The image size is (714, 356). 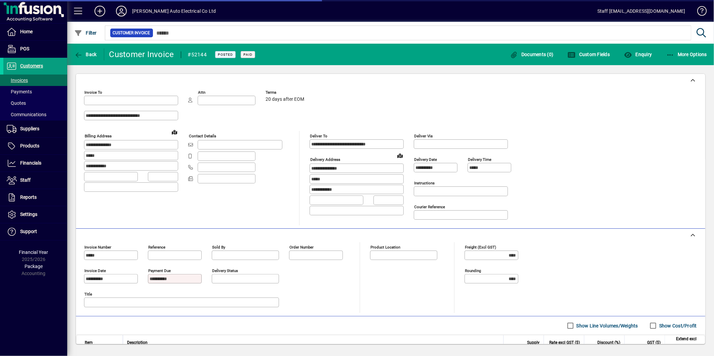 What do you see at coordinates (589, 54) in the screenshot?
I see `span: Custom Fields` at bounding box center [589, 54].